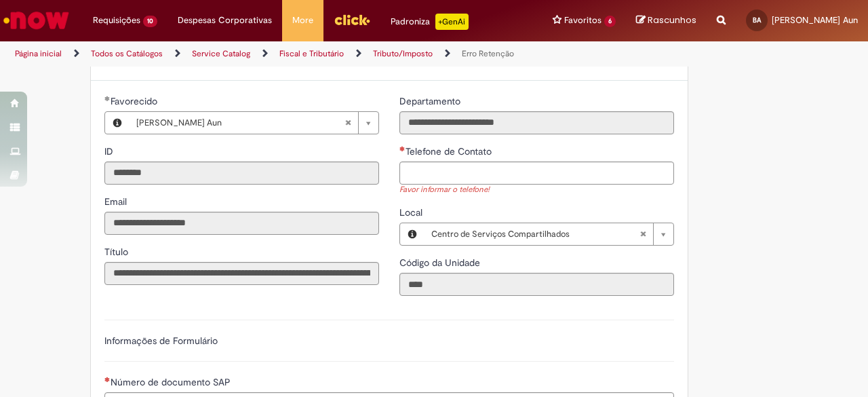 Image resolution: width=868 pixels, height=397 pixels. Describe the element at coordinates (757, 20) in the screenshot. I see `span: BA` at that location.